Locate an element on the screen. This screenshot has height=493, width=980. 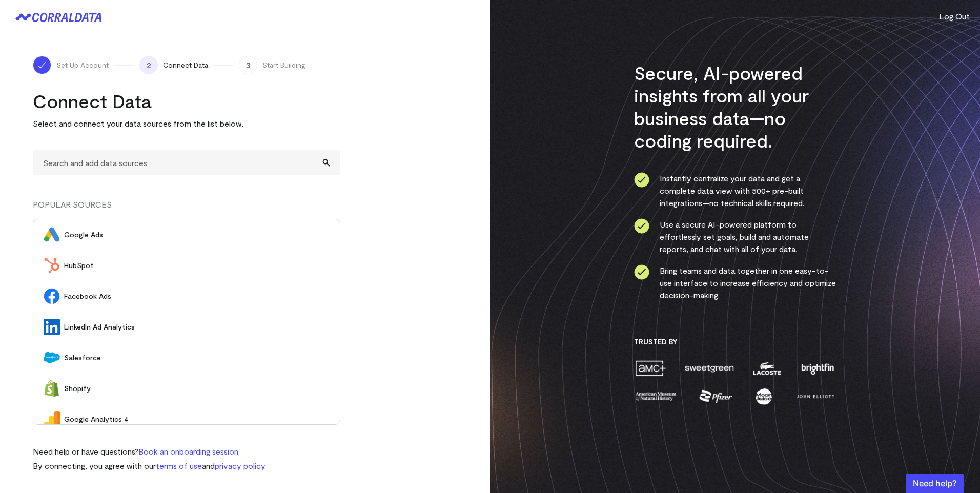
img: Shopify is located at coordinates (52, 389).